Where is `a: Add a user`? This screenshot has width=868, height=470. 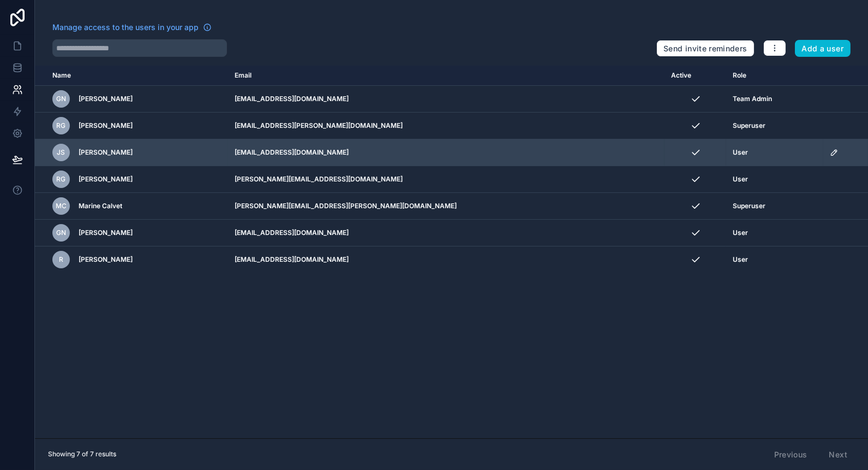
a: Add a user is located at coordinates (823, 49).